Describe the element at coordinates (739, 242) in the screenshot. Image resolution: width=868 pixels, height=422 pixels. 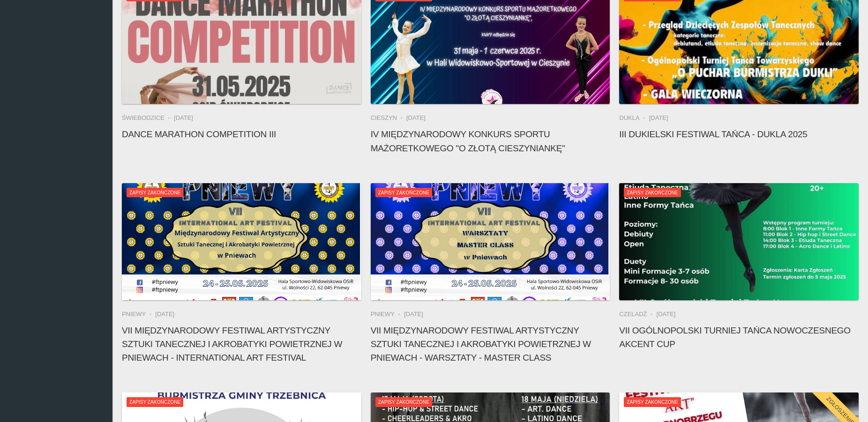
I see `a: VII Ogólnopolski Turniej Tańca Nowoczesnego AKCENT CUPZapisy zakończone` at that location.